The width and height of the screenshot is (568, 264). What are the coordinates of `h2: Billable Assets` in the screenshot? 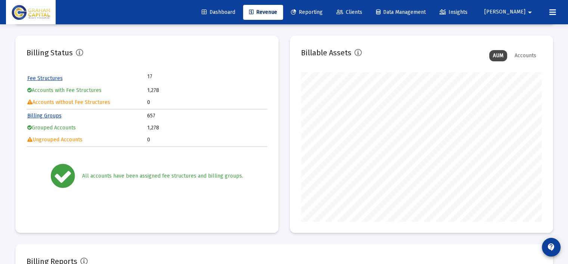 It's located at (326, 53).